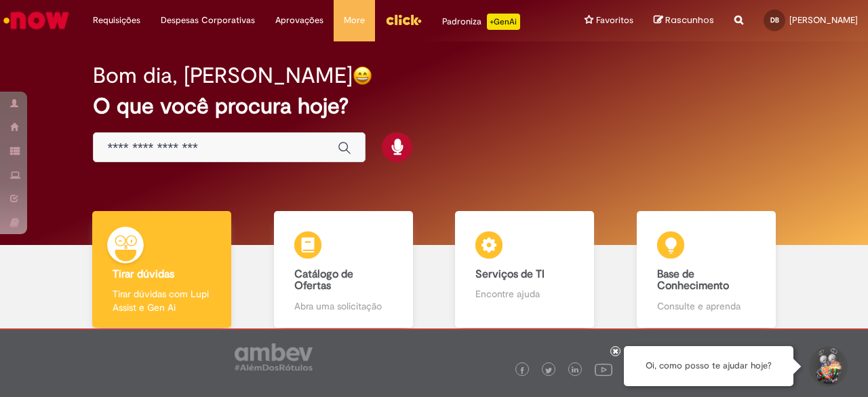  Describe the element at coordinates (575, 370) in the screenshot. I see `img: logo_footer_linkedin.png` at that location.